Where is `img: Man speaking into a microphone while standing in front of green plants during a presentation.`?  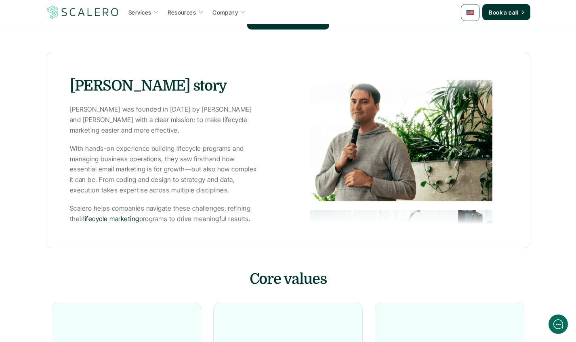
img: Man speaking into a microphone while standing in front of green plants during a presentation. is located at coordinates (401, 141).